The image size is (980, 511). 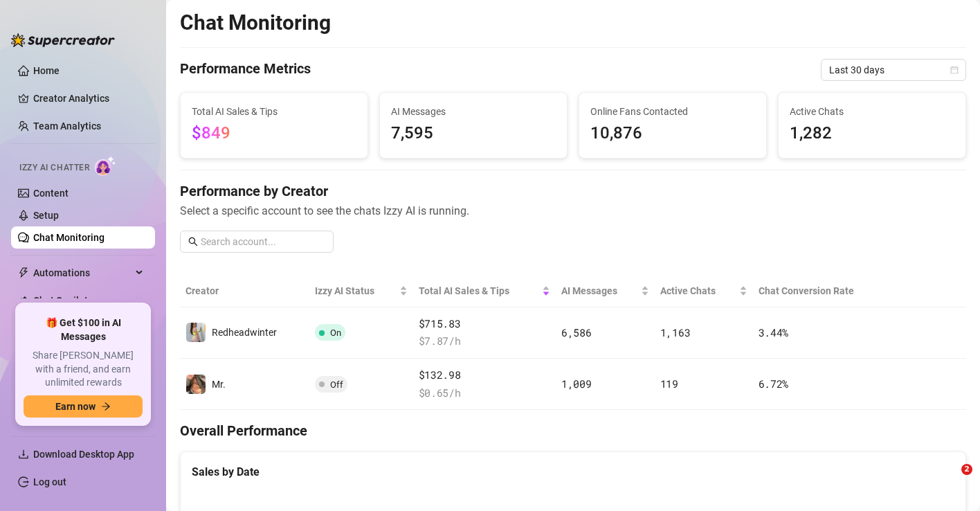 I want to click on th: Izzy AI Status, so click(x=361, y=291).